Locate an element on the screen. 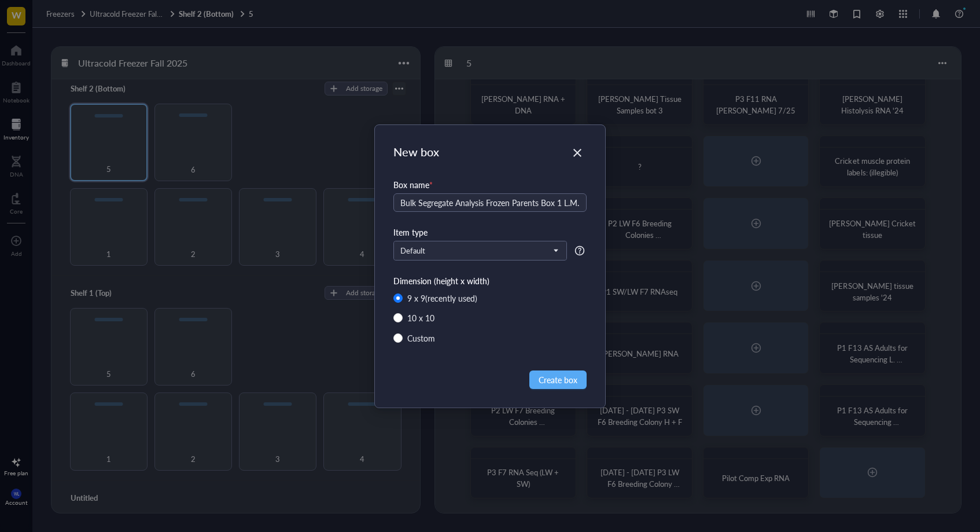  div: New box is located at coordinates (490, 152).